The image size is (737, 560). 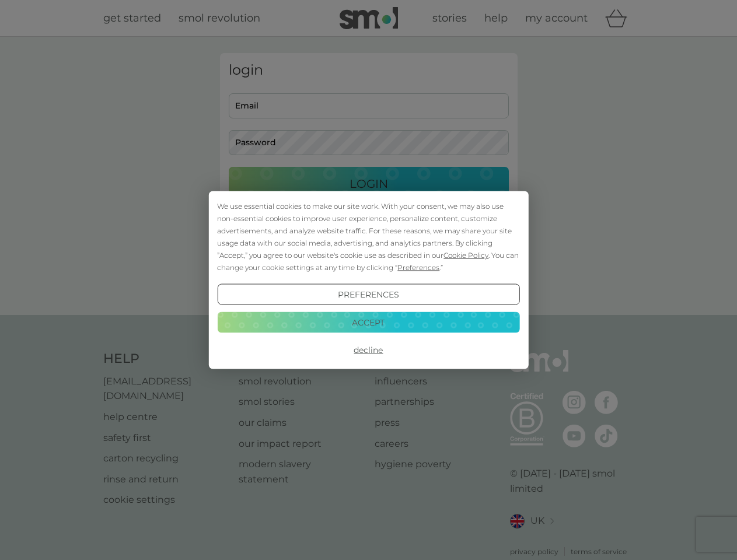 I want to click on div: Cookie Consent Prompt, so click(x=368, y=280).